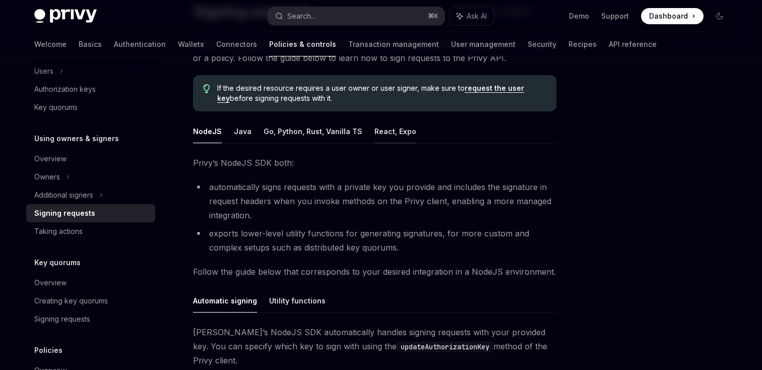  I want to click on span: Privy’s NodeJS SDK both:, so click(375, 163).